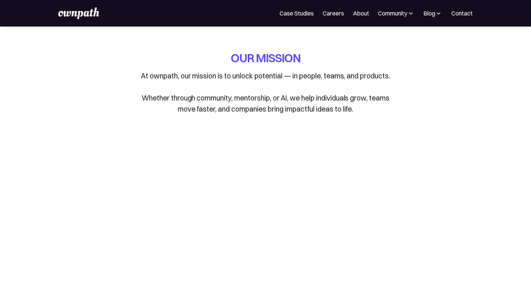 The height and width of the screenshot is (299, 531). What do you see at coordinates (361, 13) in the screenshot?
I see `a: About` at bounding box center [361, 13].